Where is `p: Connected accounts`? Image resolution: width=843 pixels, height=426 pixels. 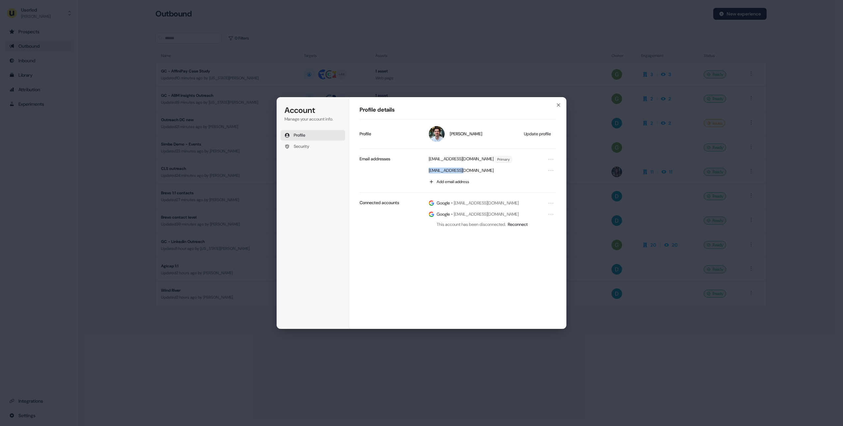 p: Connected accounts is located at coordinates (379, 203).